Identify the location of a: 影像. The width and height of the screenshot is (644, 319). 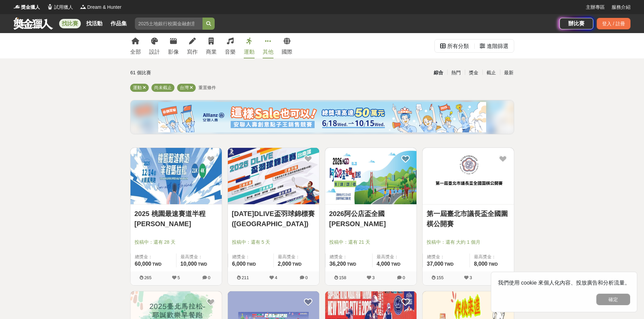
(174, 46).